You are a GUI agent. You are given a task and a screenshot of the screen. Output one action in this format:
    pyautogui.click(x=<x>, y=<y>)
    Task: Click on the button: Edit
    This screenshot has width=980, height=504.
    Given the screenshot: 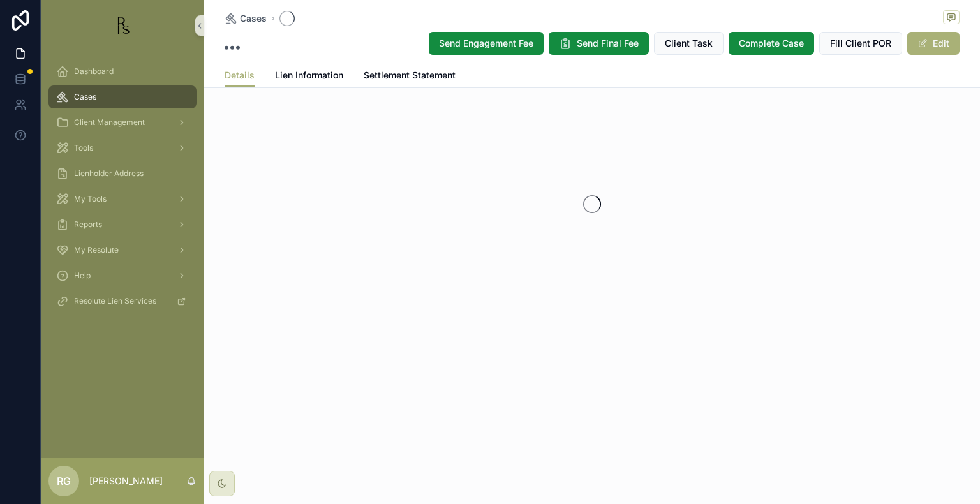 What is the action you would take?
    pyautogui.click(x=934, y=43)
    